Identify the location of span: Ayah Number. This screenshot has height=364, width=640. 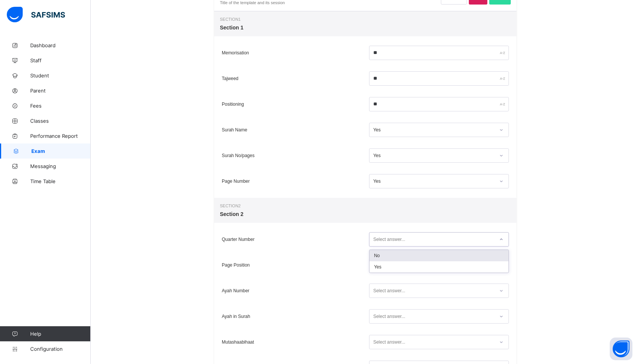
(235, 290).